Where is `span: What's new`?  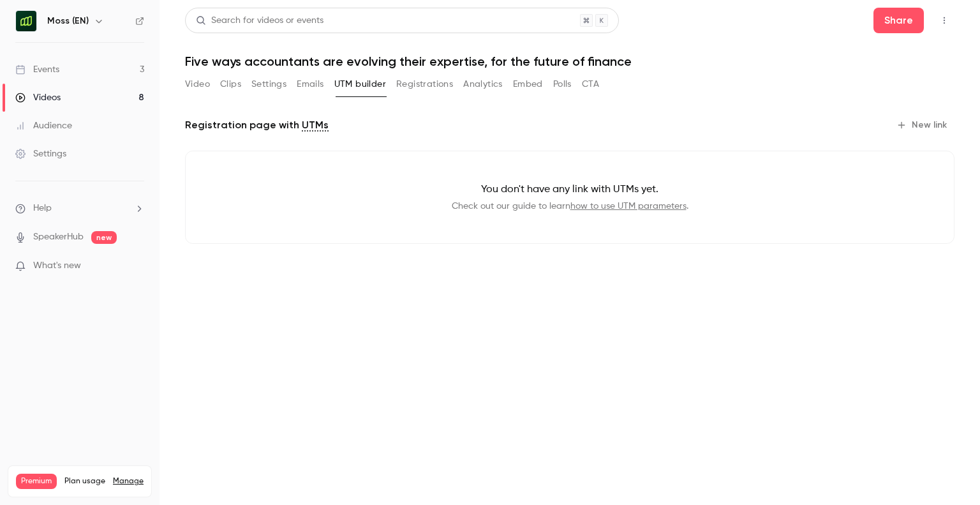 span: What's new is located at coordinates (57, 265).